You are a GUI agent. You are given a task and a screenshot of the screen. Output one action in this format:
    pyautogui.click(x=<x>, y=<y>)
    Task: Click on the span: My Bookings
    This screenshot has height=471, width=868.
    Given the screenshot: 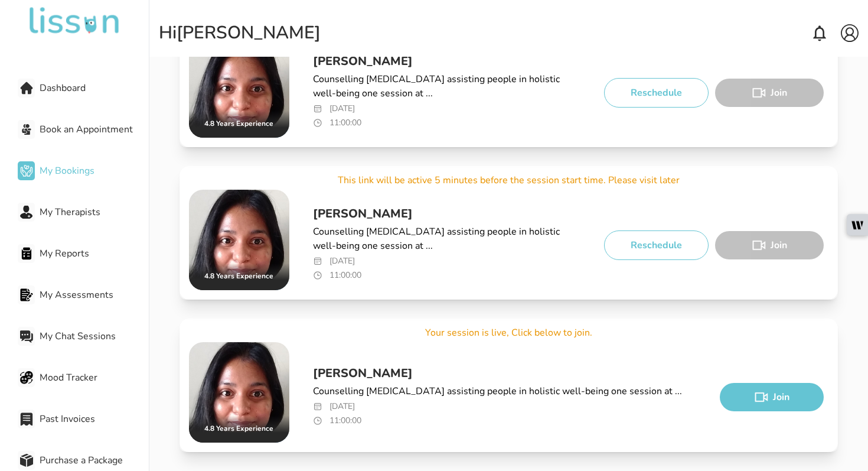 What is the action you would take?
    pyautogui.click(x=94, y=171)
    